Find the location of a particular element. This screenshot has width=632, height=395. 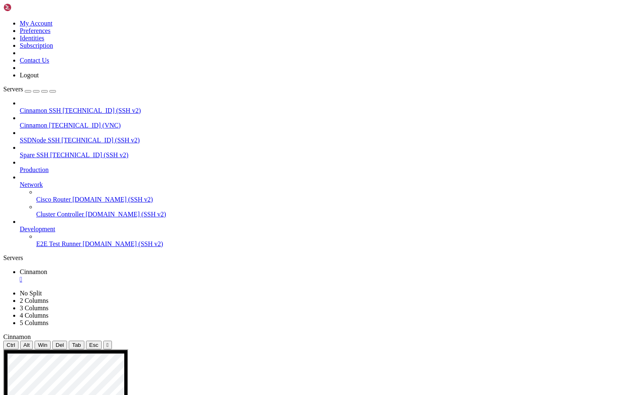

span: Cisco Router is located at coordinates (53, 199).